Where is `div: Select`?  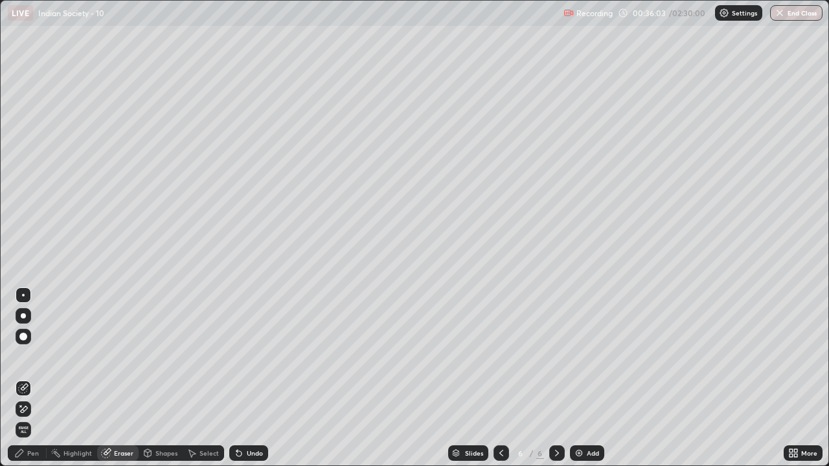
div: Select is located at coordinates (209, 453).